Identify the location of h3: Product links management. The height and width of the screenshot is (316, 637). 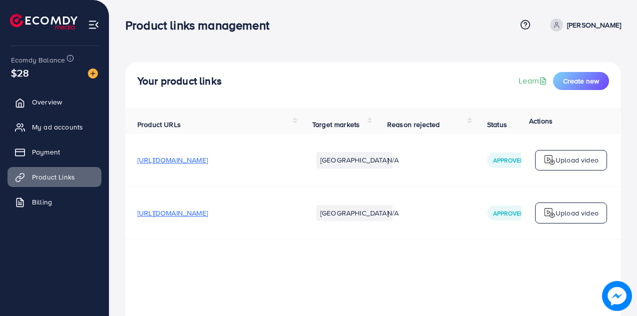
(201, 25).